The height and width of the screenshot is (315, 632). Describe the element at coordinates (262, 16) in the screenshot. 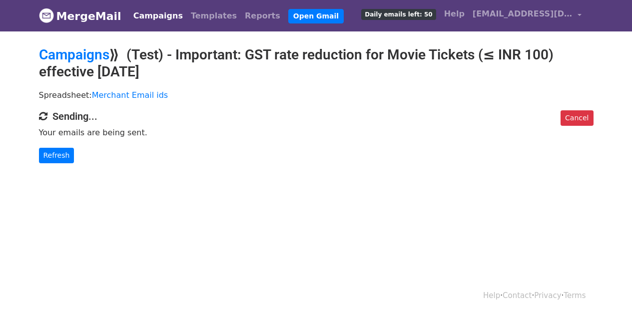

I see `a: Reports` at that location.